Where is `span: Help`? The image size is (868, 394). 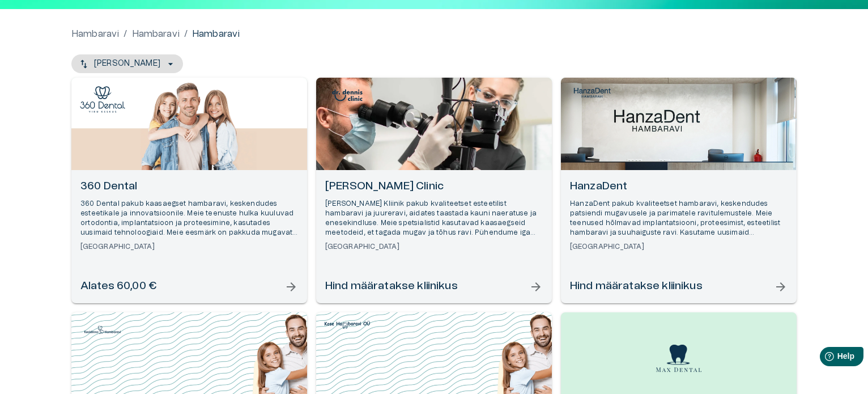 span: Help is located at coordinates (66, 14).